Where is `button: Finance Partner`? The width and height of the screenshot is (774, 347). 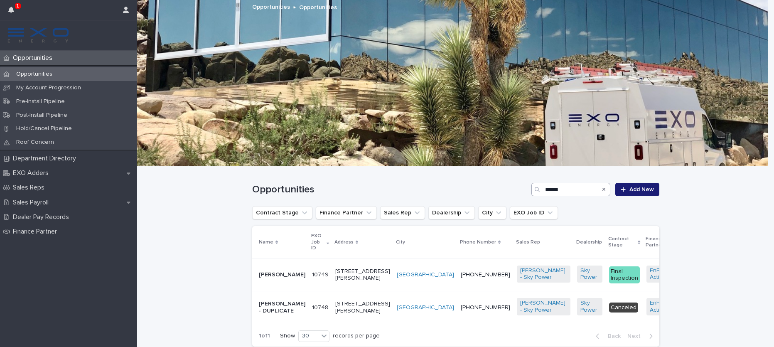
button: Finance Partner is located at coordinates (346, 213).